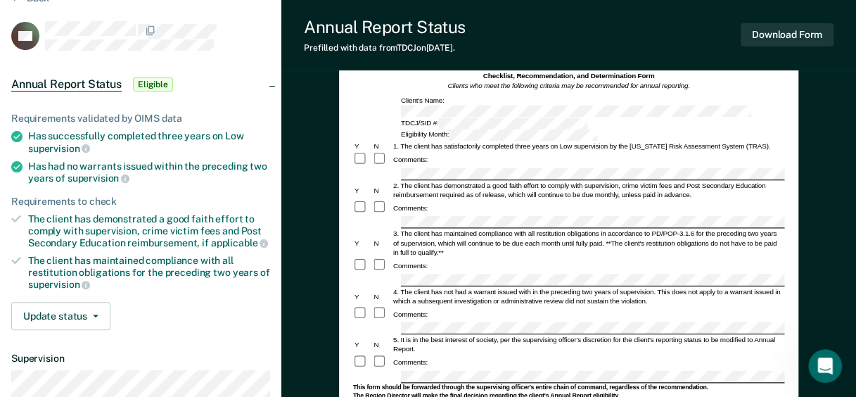 This screenshot has width=856, height=397. What do you see at coordinates (149, 142) in the screenshot?
I see `div: Has successfully completed three years on Low` at bounding box center [149, 142].